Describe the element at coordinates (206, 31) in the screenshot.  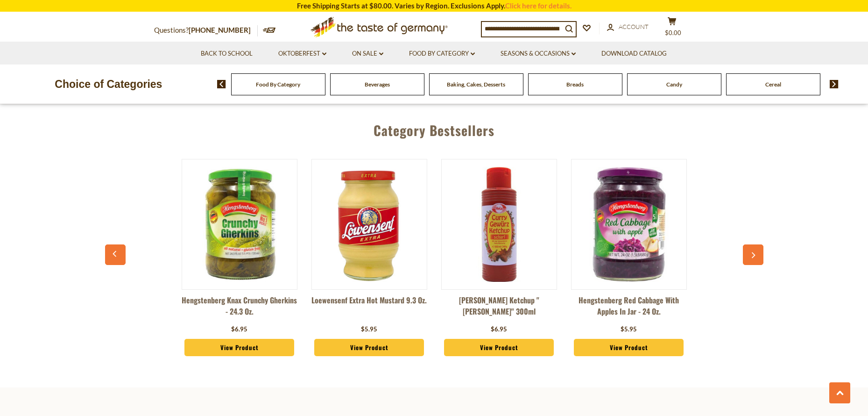
I see `p: Questions?` at that location.